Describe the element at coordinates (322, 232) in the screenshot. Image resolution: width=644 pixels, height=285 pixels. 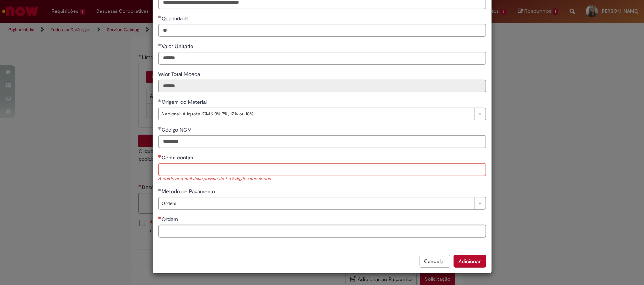
I see `input: Ordem` at that location.